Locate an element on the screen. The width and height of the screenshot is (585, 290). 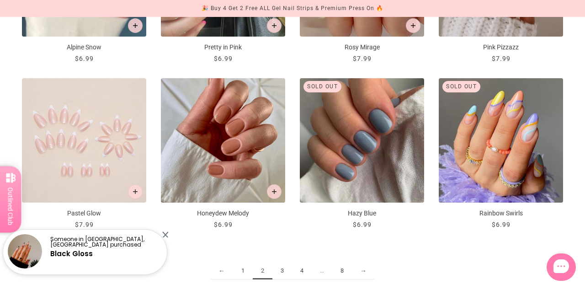
p: Honeydew Melody is located at coordinates (223, 213).